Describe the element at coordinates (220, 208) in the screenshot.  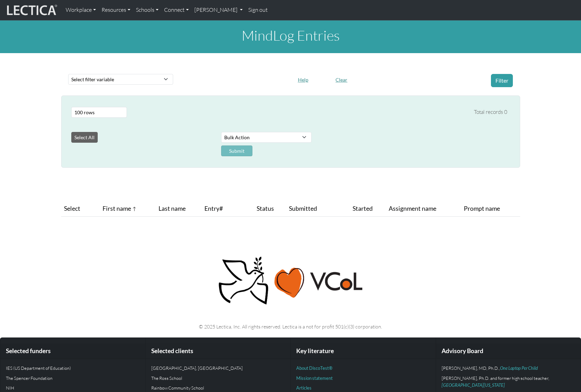
I see `span: Entry#` at that location.